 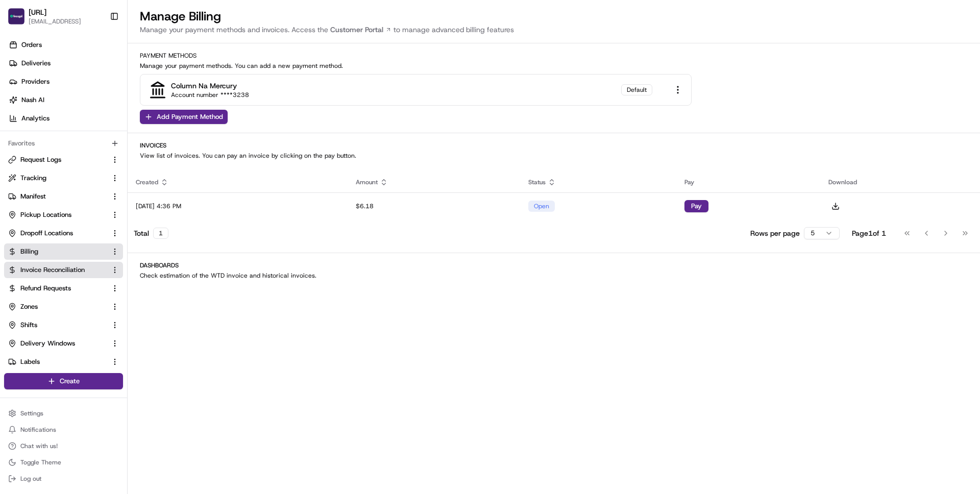 What do you see at coordinates (434, 206) in the screenshot?
I see `div: $6.18` at bounding box center [434, 206].